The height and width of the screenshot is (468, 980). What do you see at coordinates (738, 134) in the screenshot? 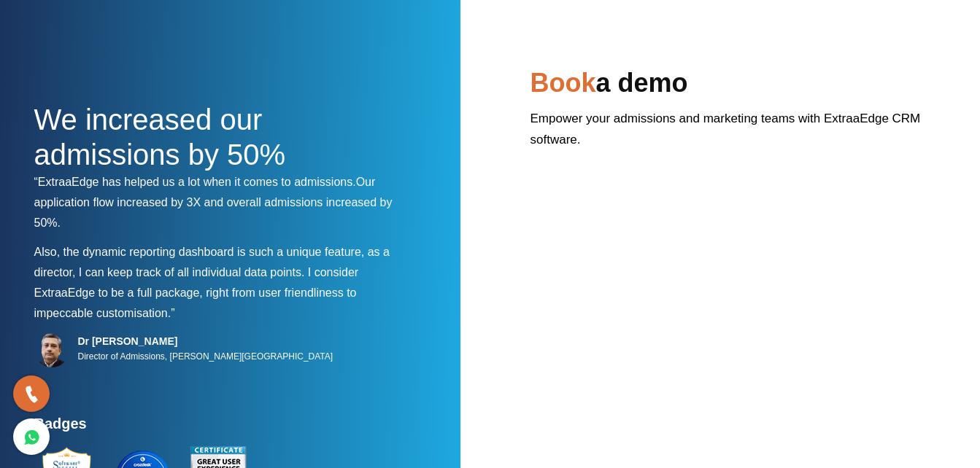
I see `p: Empower your admissions and marketing teams with ExtraaEdge CRM software.` at bounding box center [738, 134].